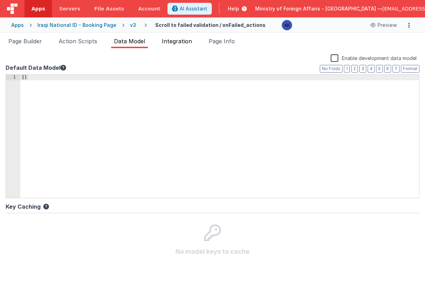 This screenshot has height=298, width=425. What do you see at coordinates (189, 9) in the screenshot?
I see `button: AI Assistant` at bounding box center [189, 9].